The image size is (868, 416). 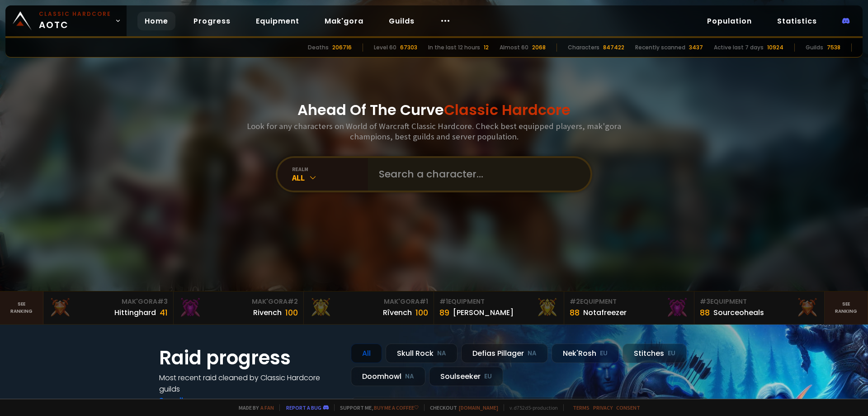 What do you see at coordinates (629, 308) in the screenshot?
I see `a: #2Equipment88Notafreezer` at bounding box center [629, 308].